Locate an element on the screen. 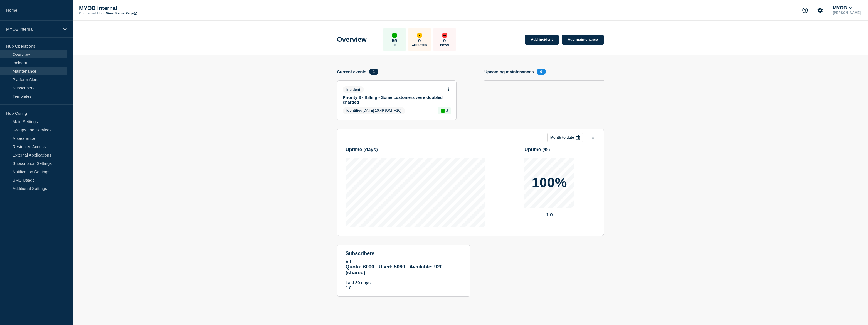 This screenshot has height=325, width=868. h1: Overview is located at coordinates (352, 39).